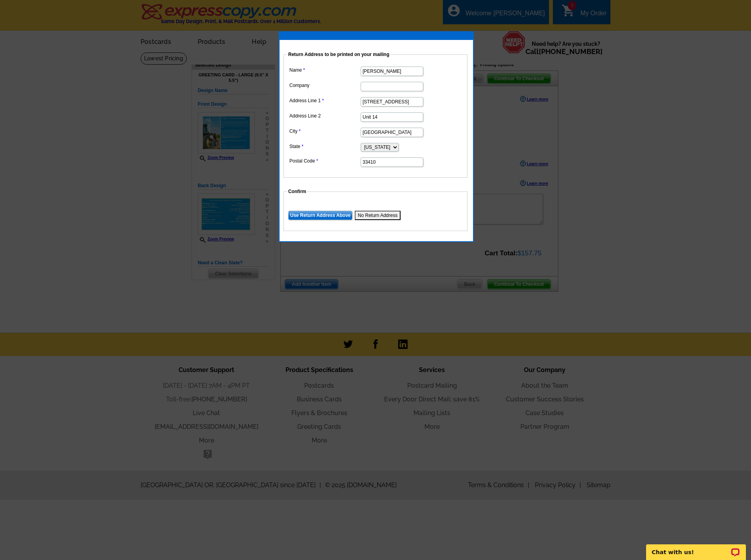  What do you see at coordinates (339, 54) in the screenshot?
I see `legend: Return Address to be printed on your mailing` at bounding box center [339, 54].